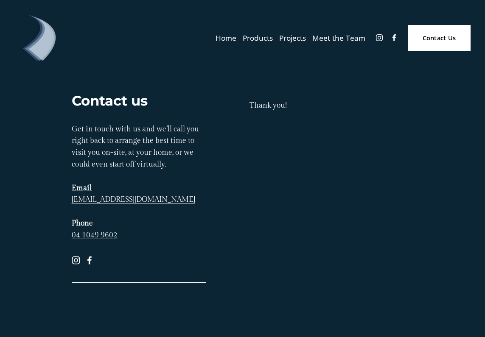 The height and width of the screenshot is (337, 485). Describe the element at coordinates (139, 183) in the screenshot. I see `p: Get in touch with us and we’ll call you right back to arrange the best time to visit you on-site,...` at that location.